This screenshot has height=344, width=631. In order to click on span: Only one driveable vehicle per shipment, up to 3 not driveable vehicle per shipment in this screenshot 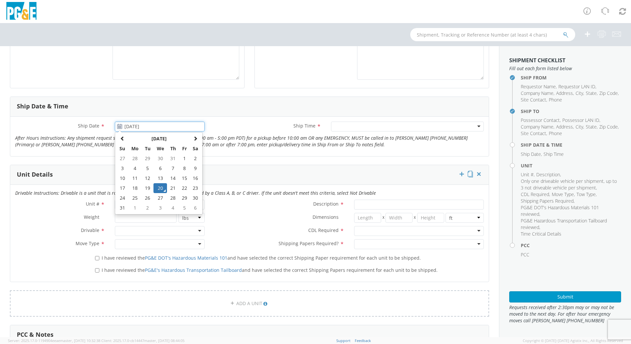, I will do `click(568, 184)`.